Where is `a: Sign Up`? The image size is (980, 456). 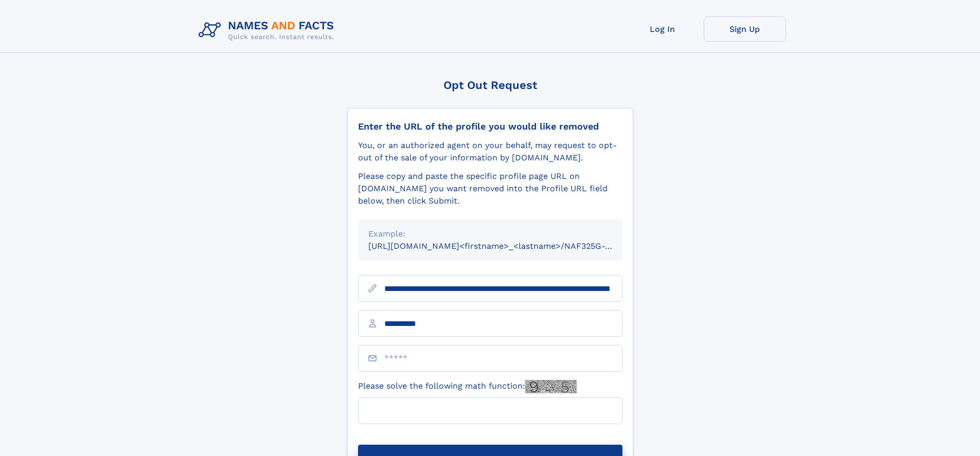 a: Sign Up is located at coordinates (744, 29).